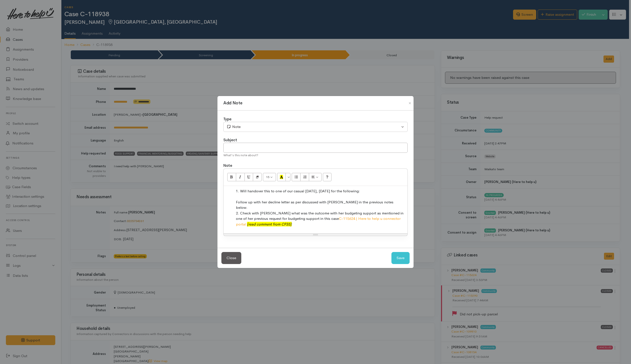 The width and height of the screenshot is (631, 364). I want to click on span: 15, so click(268, 177).